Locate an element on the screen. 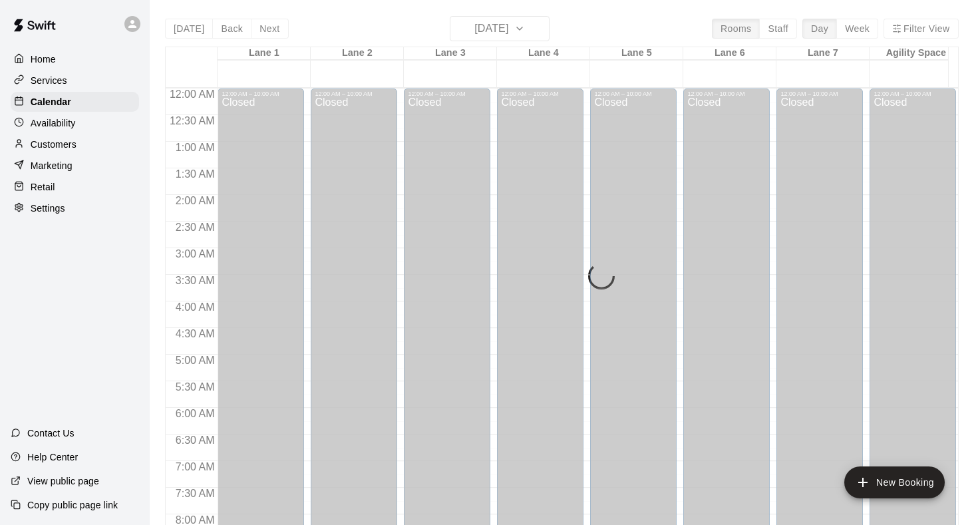 This screenshot has height=525, width=980. span: 5:00 AM is located at coordinates (195, 360).